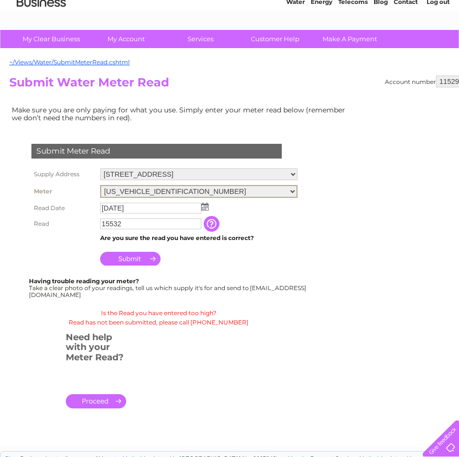  Describe the element at coordinates (199, 238) in the screenshot. I see `td: Are you sure the read you have entered is correct?` at that location.